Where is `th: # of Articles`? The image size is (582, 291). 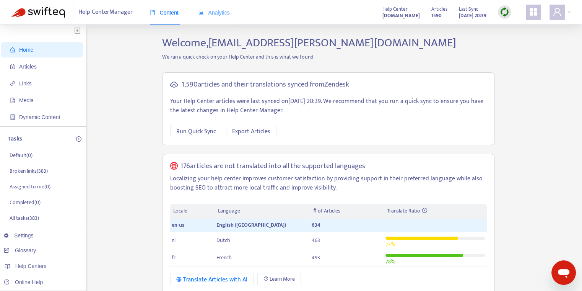
th: # of Articles is located at coordinates (347, 211).